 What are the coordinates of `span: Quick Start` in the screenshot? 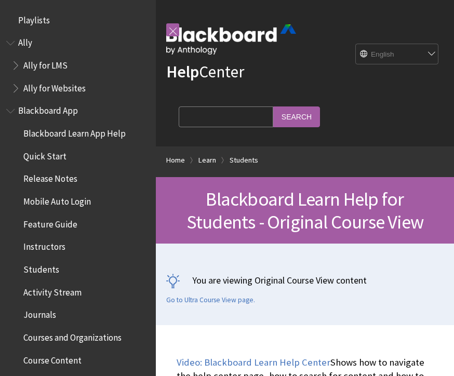 It's located at (45, 154).